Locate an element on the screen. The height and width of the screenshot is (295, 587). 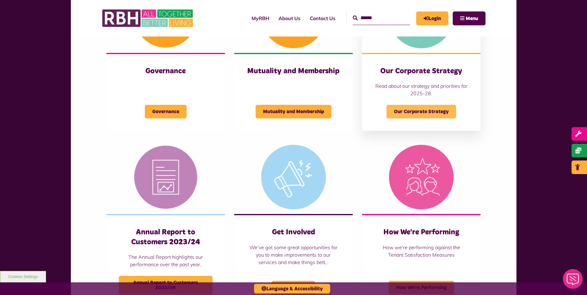
img: RBH is located at coordinates (148, 18).